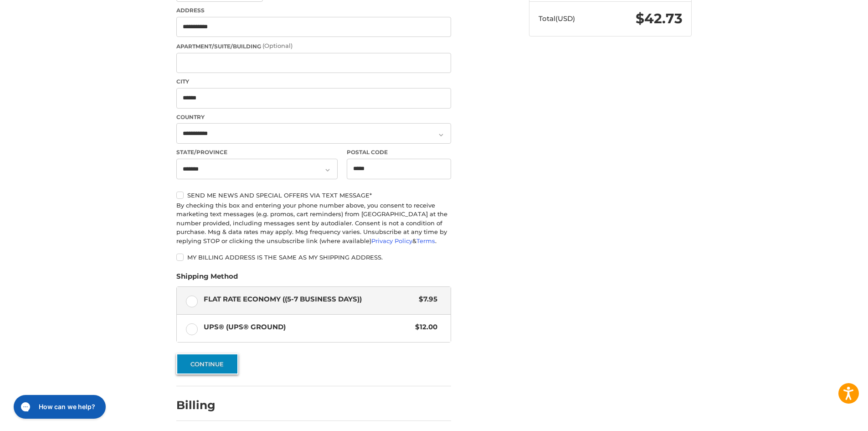 The image size is (868, 431). I want to click on span: UPS® (UPS® Ground), so click(307, 327).